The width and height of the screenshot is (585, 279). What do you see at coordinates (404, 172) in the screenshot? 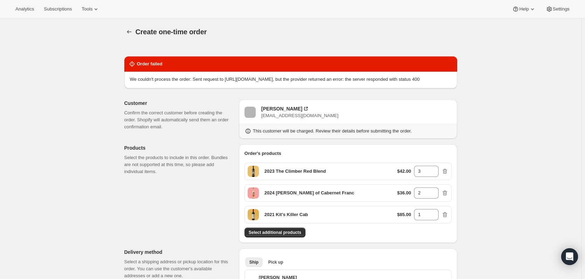
I see `p: $42.00` at bounding box center [404, 172].